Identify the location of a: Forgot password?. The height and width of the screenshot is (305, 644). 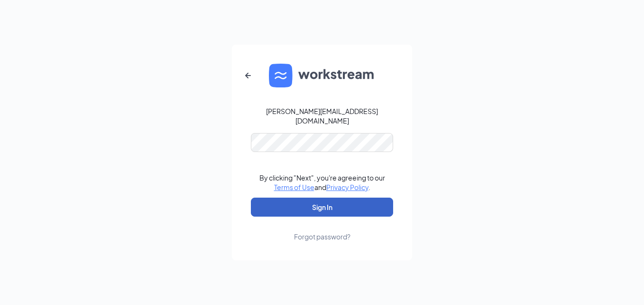
(322, 229).